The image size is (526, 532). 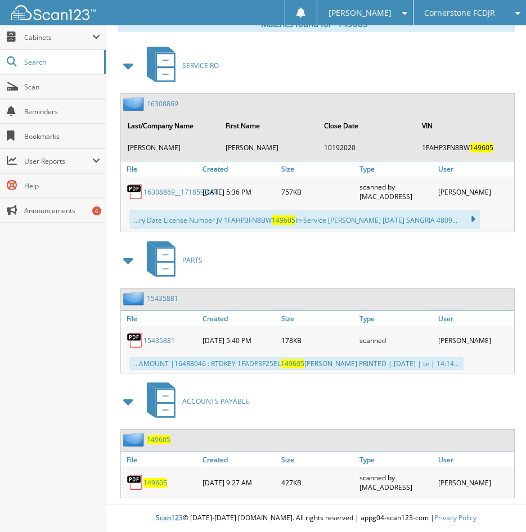 What do you see at coordinates (181, 192) in the screenshot?
I see `a: 16308869__171859_004` at bounding box center [181, 192].